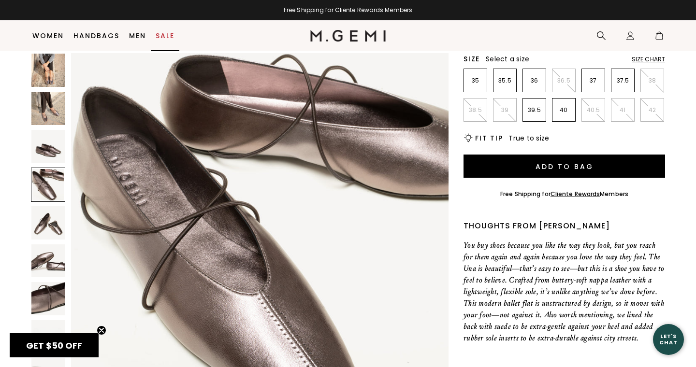  I want to click on span: True to size, so click(529, 138).